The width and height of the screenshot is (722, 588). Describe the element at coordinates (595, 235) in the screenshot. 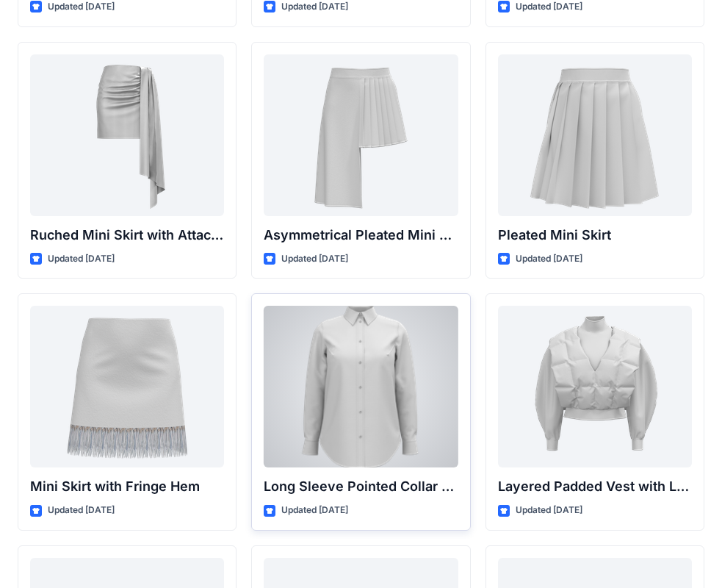

I see `p: Pleated Mini Skirt` at that location.